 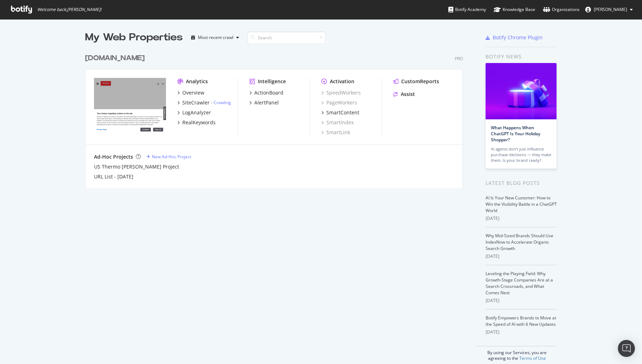 I want to click on div: Assist, so click(x=408, y=94).